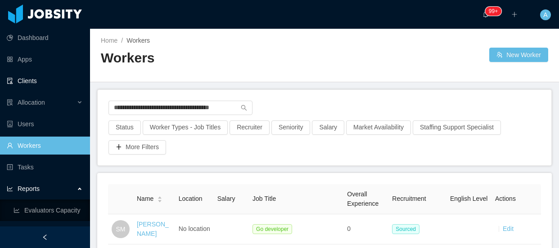 Image resolution: width=559 pixels, height=248 pixels. I want to click on td: No location, so click(194, 230).